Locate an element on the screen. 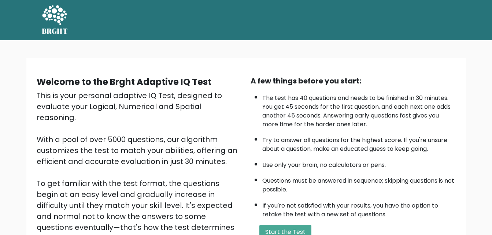 The width and height of the screenshot is (492, 235). a: BRGHT is located at coordinates (55, 20).